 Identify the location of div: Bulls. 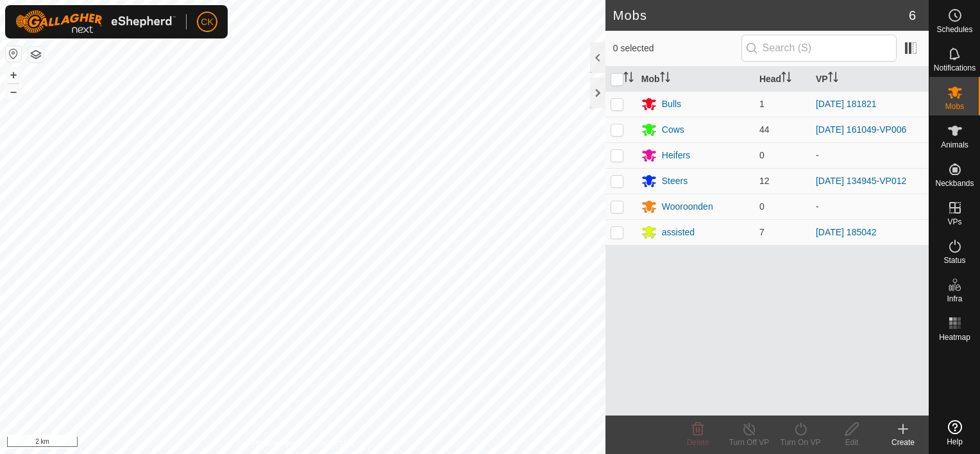
(671, 104).